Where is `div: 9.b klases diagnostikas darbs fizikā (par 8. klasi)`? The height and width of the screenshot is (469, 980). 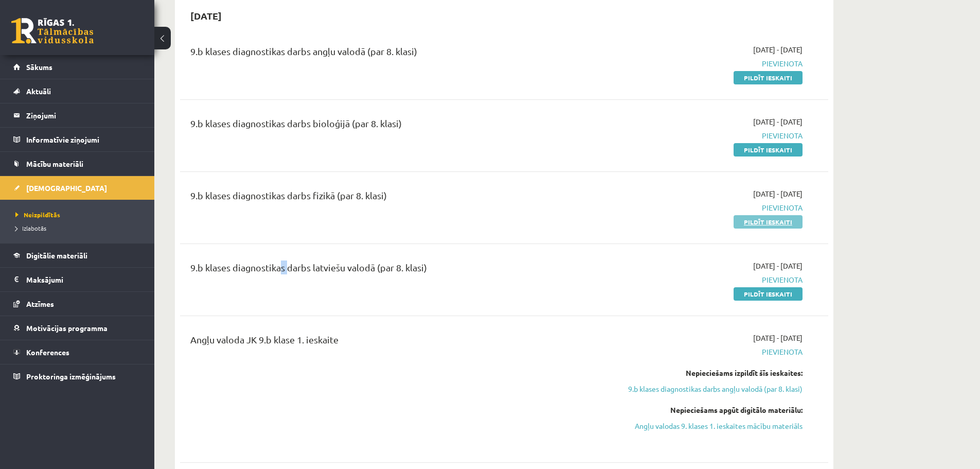
div: 9.b klases diagnostikas darbs fizikā (par 8. klasi) is located at coordinates (391, 198).